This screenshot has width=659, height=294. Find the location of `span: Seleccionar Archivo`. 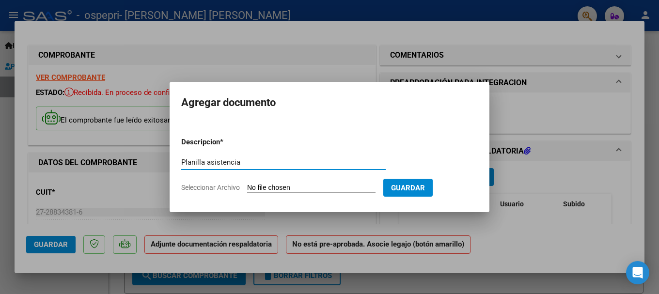

span: Seleccionar Archivo is located at coordinates (210, 187).